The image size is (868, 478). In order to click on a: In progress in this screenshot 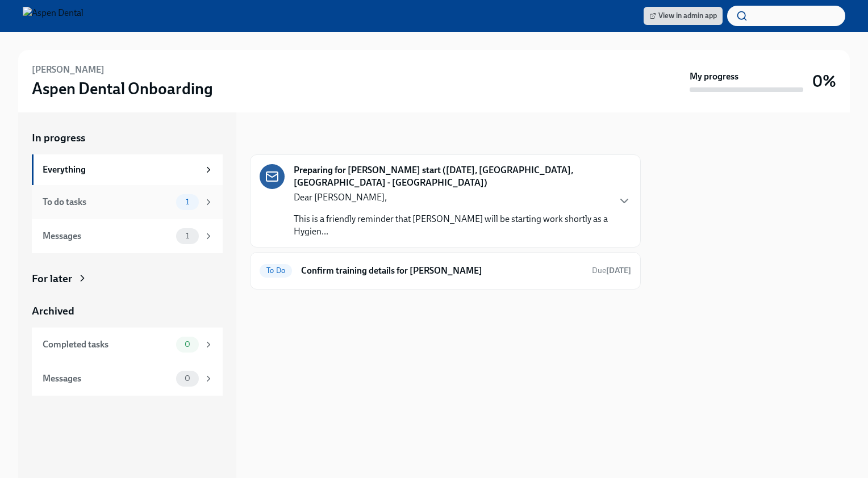, I will do `click(127, 138)`.